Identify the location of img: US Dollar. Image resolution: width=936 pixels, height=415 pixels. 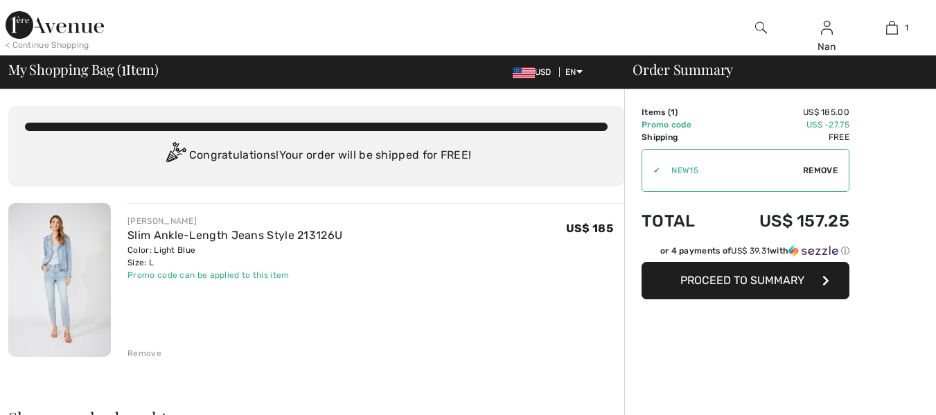
(524, 73).